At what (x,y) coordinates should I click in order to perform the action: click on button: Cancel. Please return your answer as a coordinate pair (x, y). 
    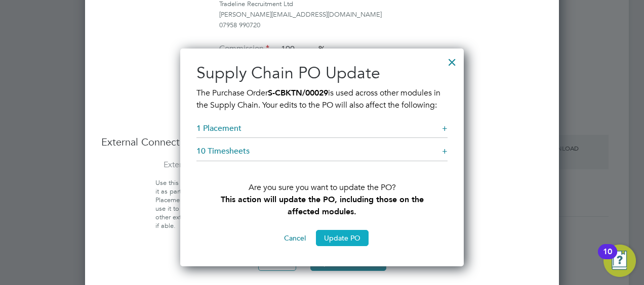
    Looking at the image, I should click on (295, 238).